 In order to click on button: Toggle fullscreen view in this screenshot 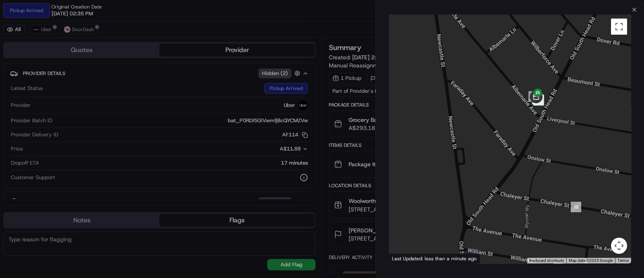, I will do `click(619, 26)`.